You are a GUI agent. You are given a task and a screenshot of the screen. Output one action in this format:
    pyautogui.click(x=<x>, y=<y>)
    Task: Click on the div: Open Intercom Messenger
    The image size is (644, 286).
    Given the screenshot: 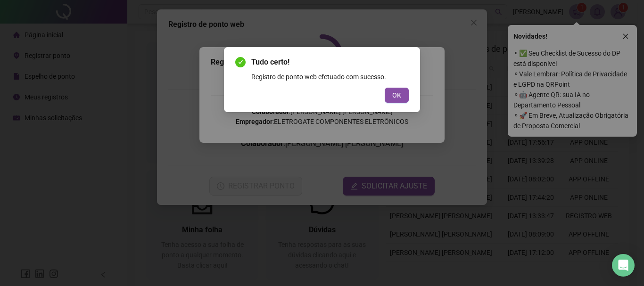 What is the action you would take?
    pyautogui.click(x=623, y=265)
    